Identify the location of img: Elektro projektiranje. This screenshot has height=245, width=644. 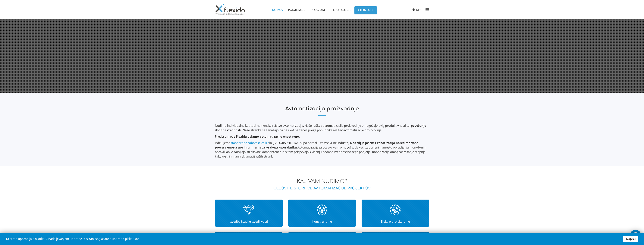
(395, 210).